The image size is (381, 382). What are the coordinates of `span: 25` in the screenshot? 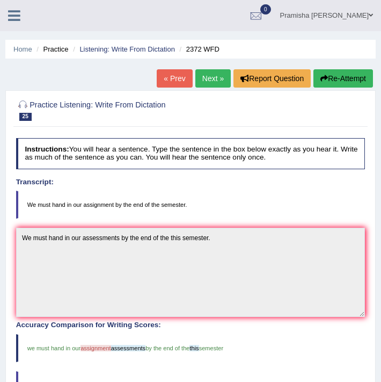 It's located at (25, 117).